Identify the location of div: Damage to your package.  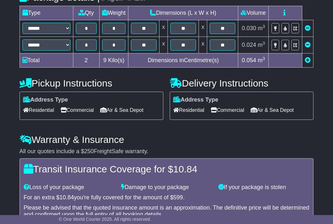
(166, 187).